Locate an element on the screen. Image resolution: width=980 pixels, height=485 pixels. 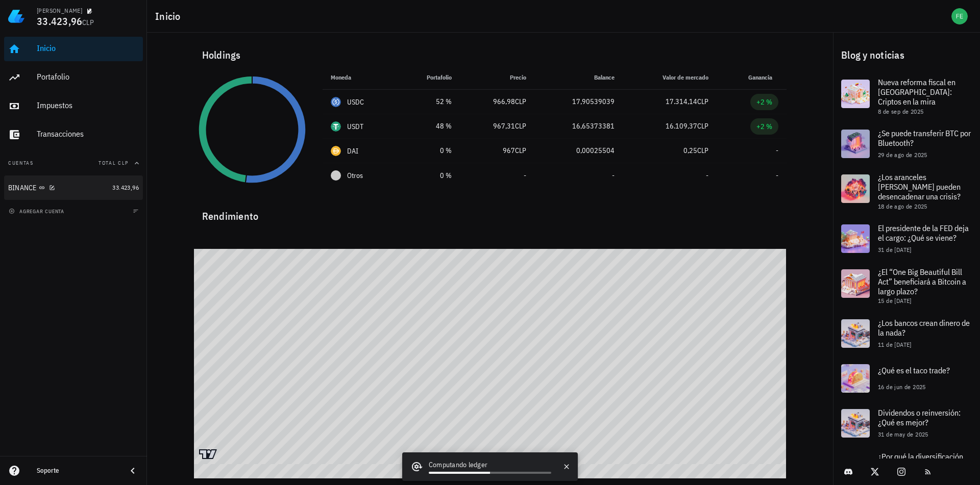
div: USDT is located at coordinates (355, 127).